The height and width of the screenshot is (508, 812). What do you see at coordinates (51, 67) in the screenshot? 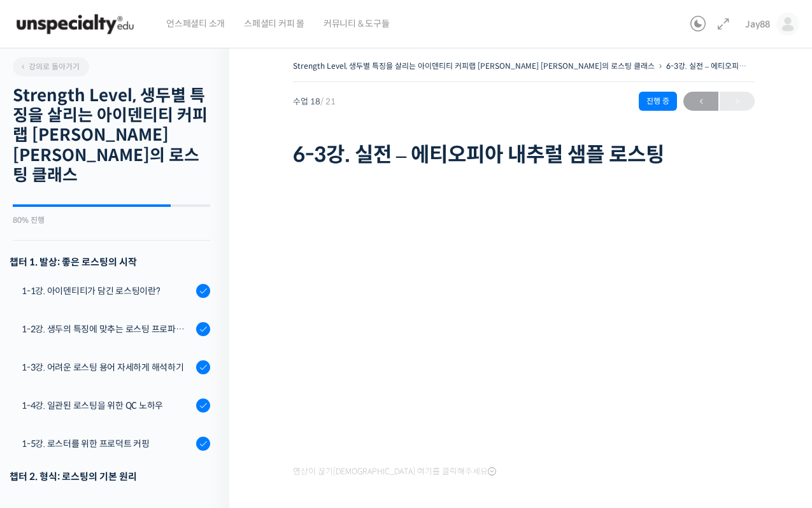
I see `a: 강의로 돌아가기` at bounding box center [51, 67].